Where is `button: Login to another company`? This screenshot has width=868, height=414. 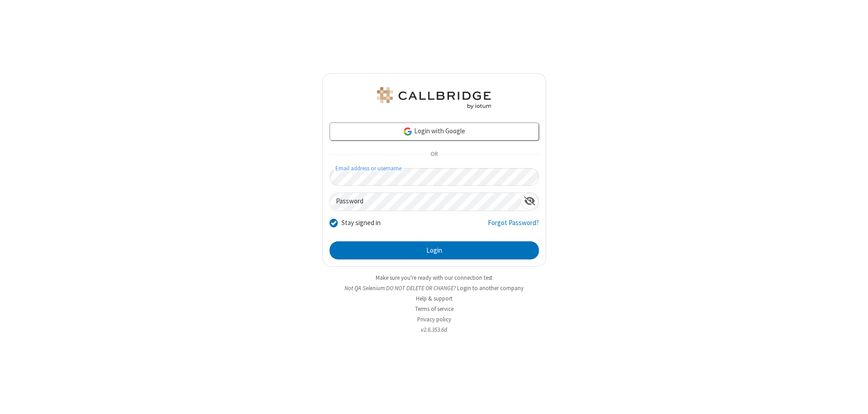
button: Login to another company is located at coordinates (490, 288).